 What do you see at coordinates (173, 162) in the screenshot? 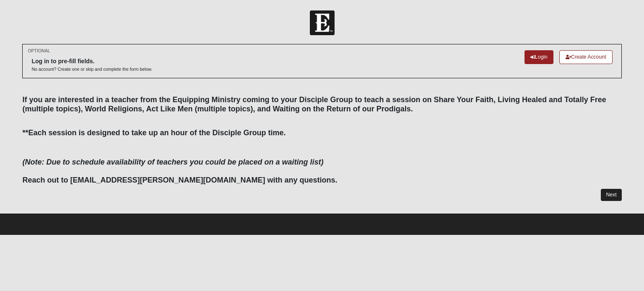
I see `i: (Note: Due to schedule availability of teachers you could be placed on a waiting list)` at bounding box center [173, 162].